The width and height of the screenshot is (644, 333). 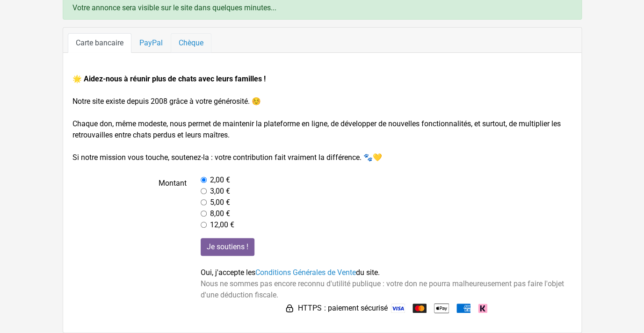 I want to click on img: Mastercard, so click(x=420, y=308).